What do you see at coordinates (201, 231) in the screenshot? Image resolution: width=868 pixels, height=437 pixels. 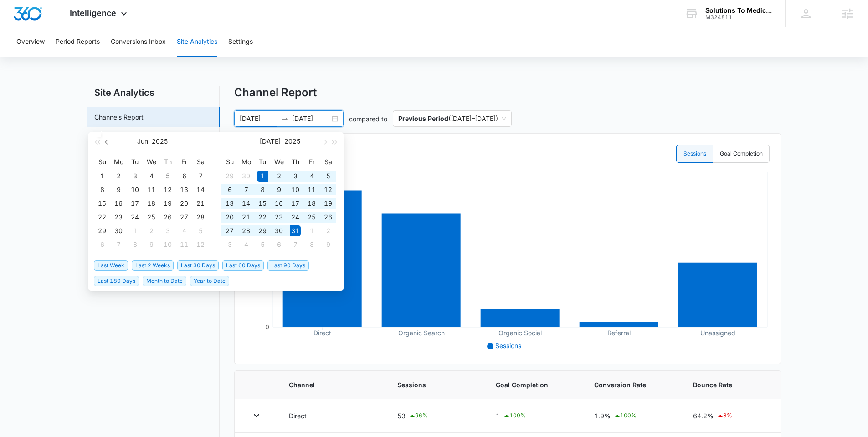 I see `div: 5` at bounding box center [201, 231].